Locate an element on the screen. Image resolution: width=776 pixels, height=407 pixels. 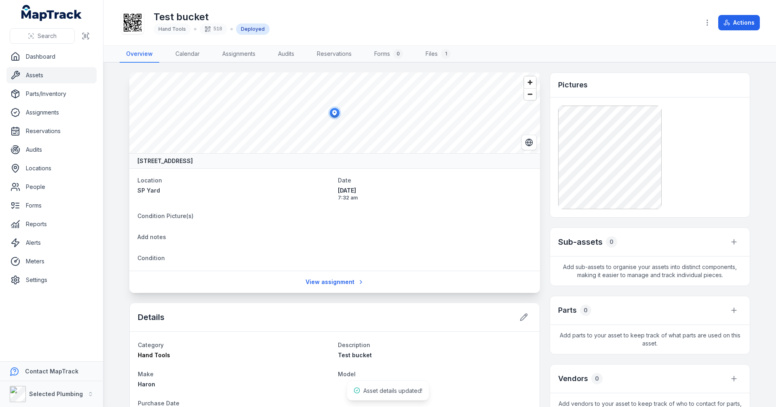
span: Make is located at coordinates (145, 373).